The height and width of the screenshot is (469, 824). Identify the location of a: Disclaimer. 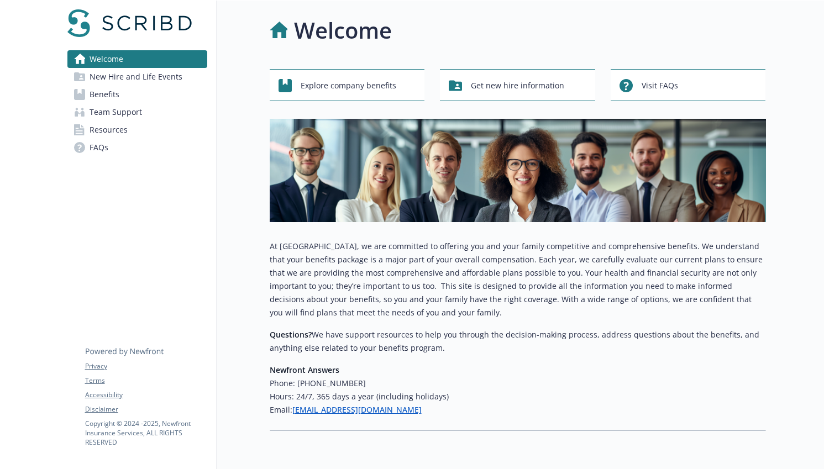
(146, 410).